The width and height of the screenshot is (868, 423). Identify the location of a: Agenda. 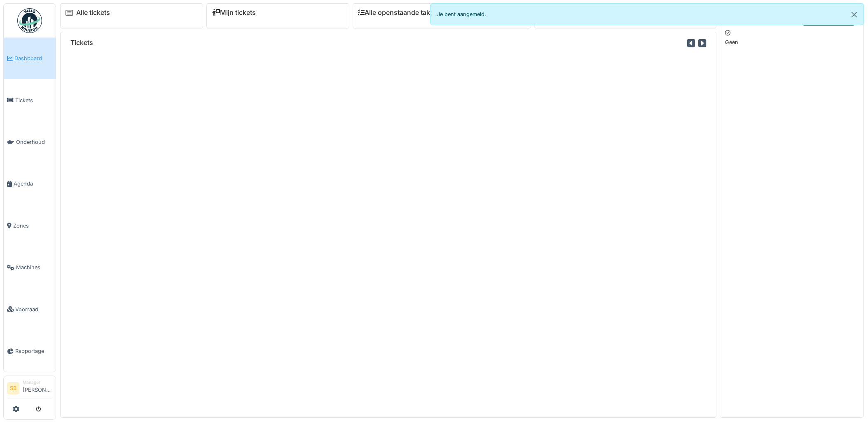
(30, 184).